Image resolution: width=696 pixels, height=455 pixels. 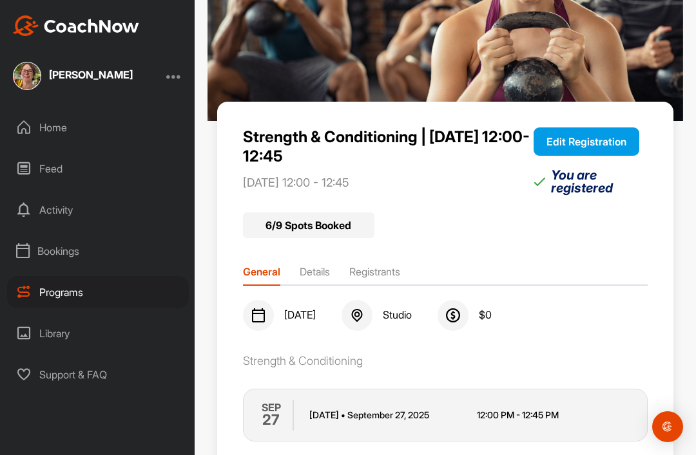 I want to click on h2: 27, so click(x=271, y=420).